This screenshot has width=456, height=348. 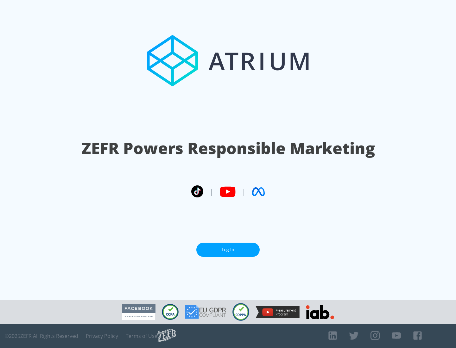 I want to click on a: Privacy Policy, so click(x=102, y=336).